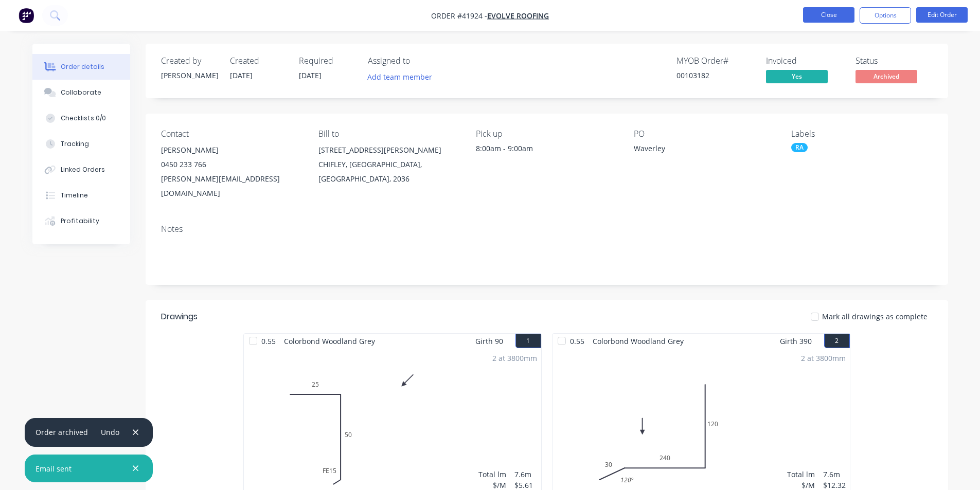  Describe the element at coordinates (796, 76) in the screenshot. I see `span: Yes` at that location.